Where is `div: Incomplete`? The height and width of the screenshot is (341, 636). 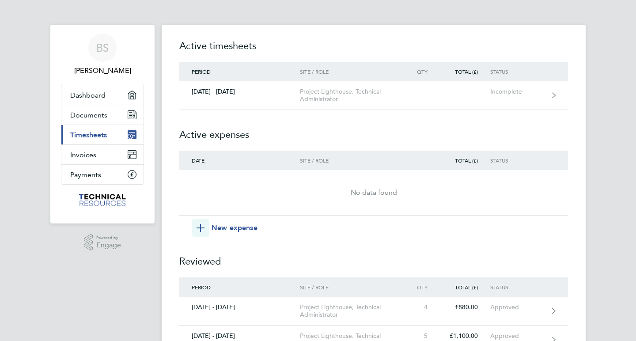 div: Incomplete is located at coordinates (517, 91).